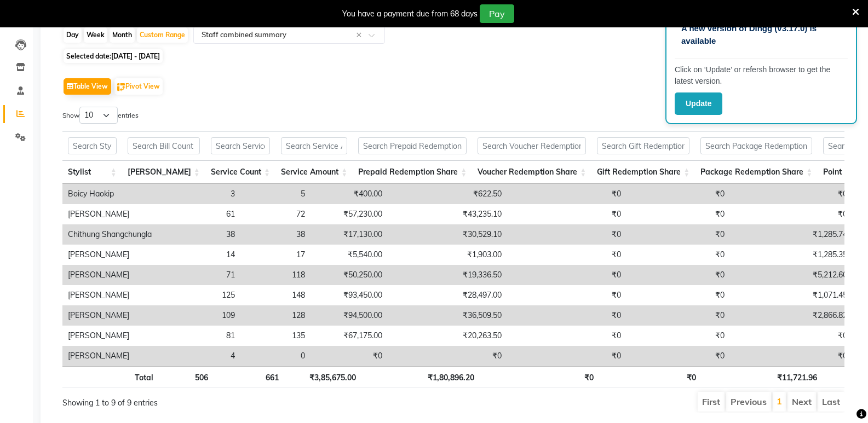 Image resolution: width=868 pixels, height=423 pixels. I want to click on button: Update, so click(698, 104).